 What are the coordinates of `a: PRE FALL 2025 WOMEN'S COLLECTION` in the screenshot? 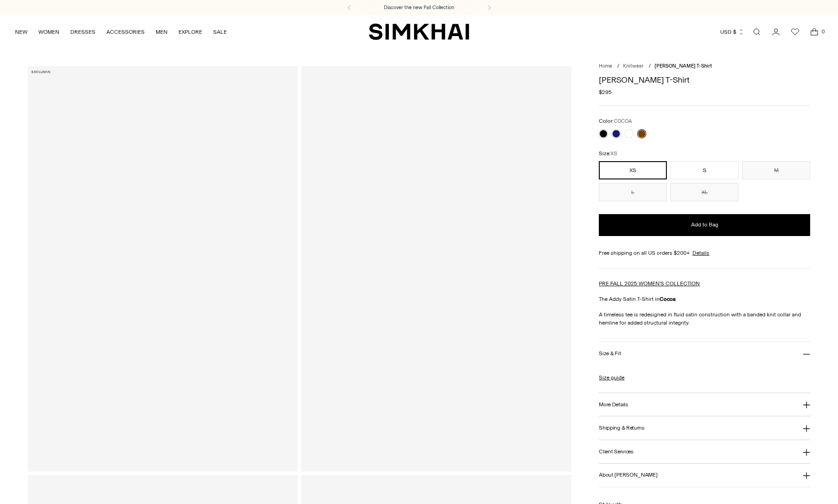 It's located at (649, 284).